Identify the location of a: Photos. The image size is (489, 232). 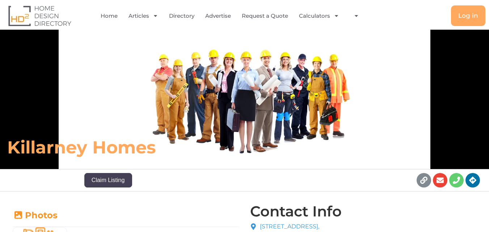
(35, 215).